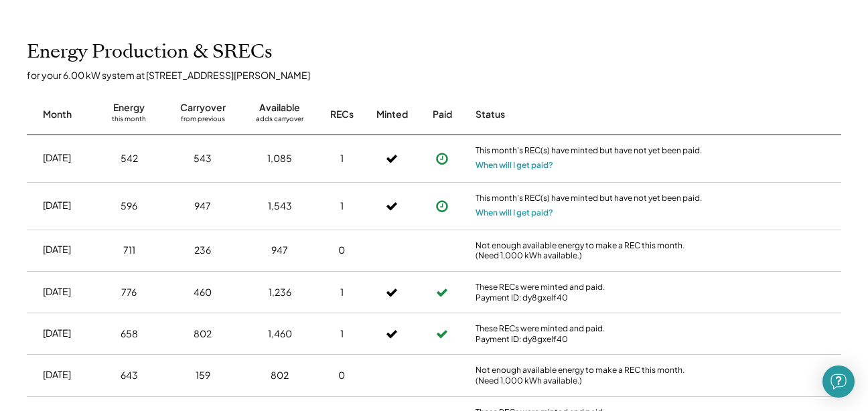 This screenshot has width=868, height=411. Describe the element at coordinates (202, 251) in the screenshot. I see `div: 236` at that location.